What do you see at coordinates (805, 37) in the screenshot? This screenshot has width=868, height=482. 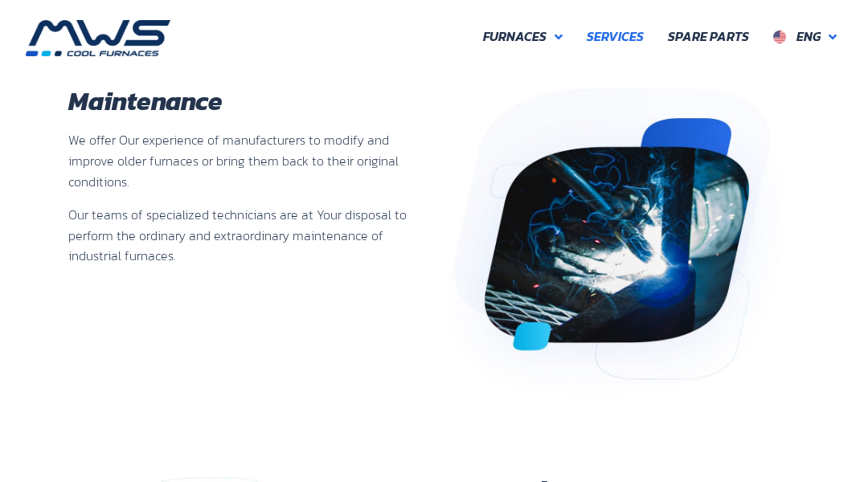 I see `a: Eng` at bounding box center [805, 37].